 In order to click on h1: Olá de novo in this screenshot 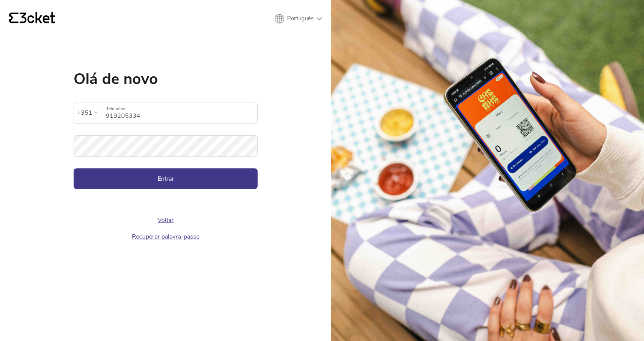, I will do `click(166, 79)`.